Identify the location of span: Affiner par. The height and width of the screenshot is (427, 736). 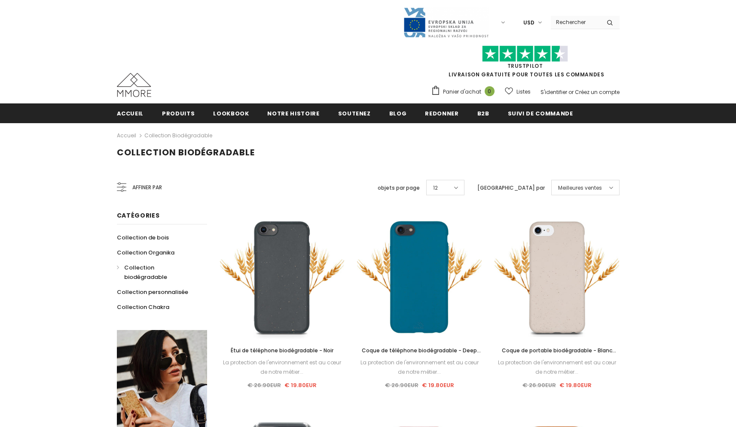
(147, 188).